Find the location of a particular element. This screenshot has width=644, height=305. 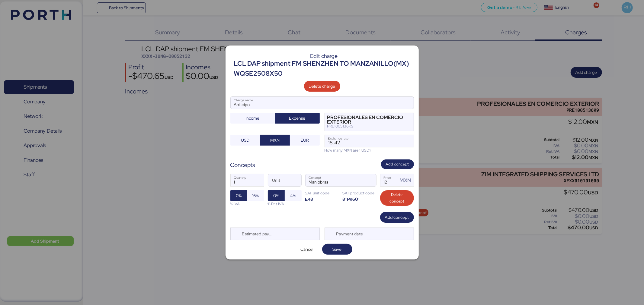

div: How many MXN are 1 USD? is located at coordinates (369, 150).